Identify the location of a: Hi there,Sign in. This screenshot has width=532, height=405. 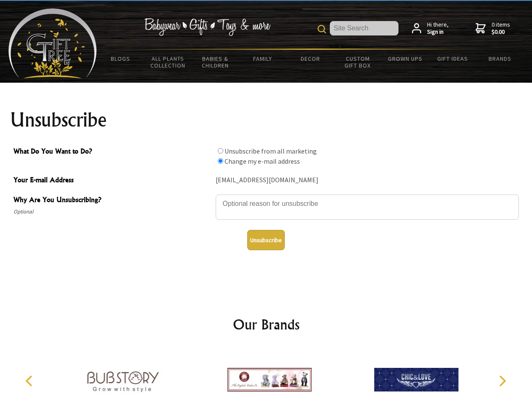
(430, 28).